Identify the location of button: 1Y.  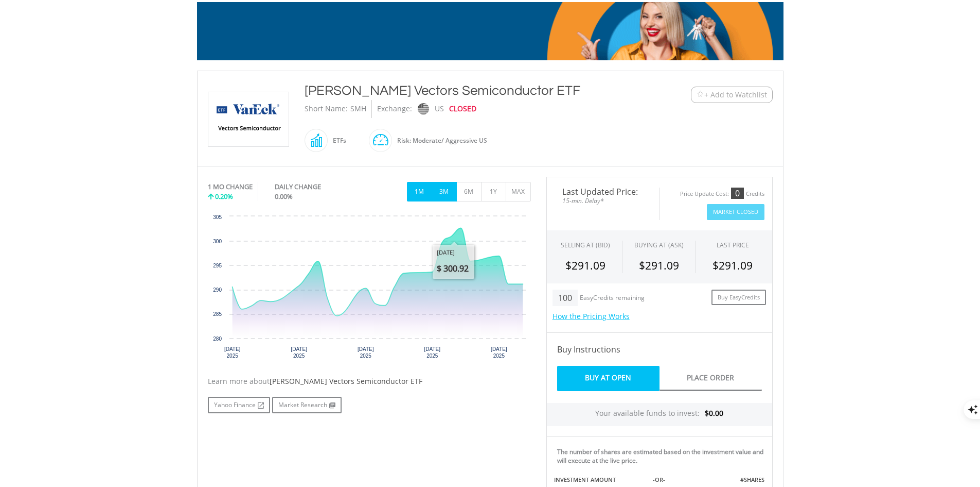
(493, 192).